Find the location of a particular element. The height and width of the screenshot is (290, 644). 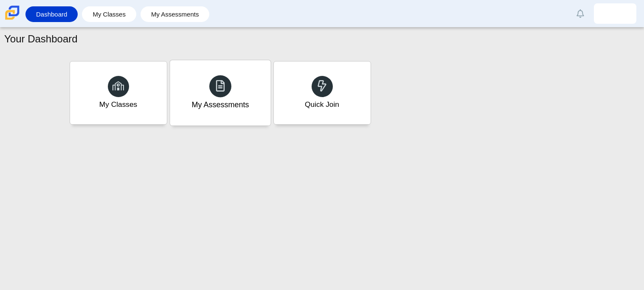

img: Carmen School of Science & Technology is located at coordinates (13, 13).